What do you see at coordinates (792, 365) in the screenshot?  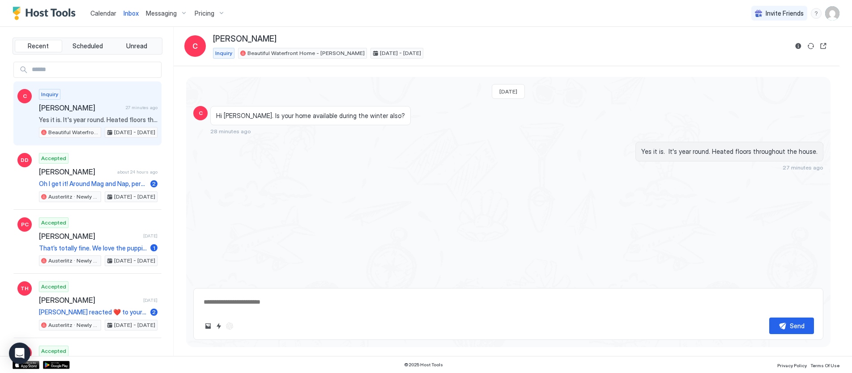 I see `a: Privacy Policy` at bounding box center [792, 365].